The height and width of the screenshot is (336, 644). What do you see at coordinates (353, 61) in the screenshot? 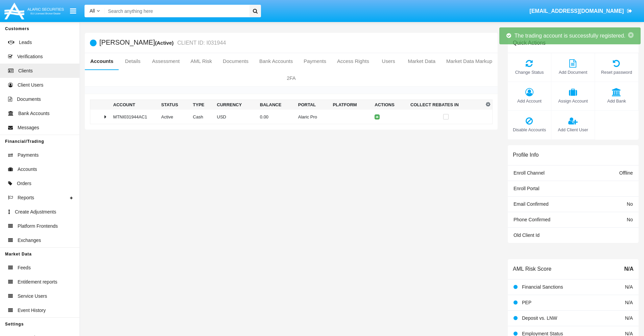
I see `a: Access Rights` at bounding box center [353, 61].